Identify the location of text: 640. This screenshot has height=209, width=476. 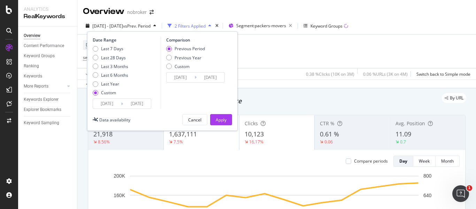
(428, 195).